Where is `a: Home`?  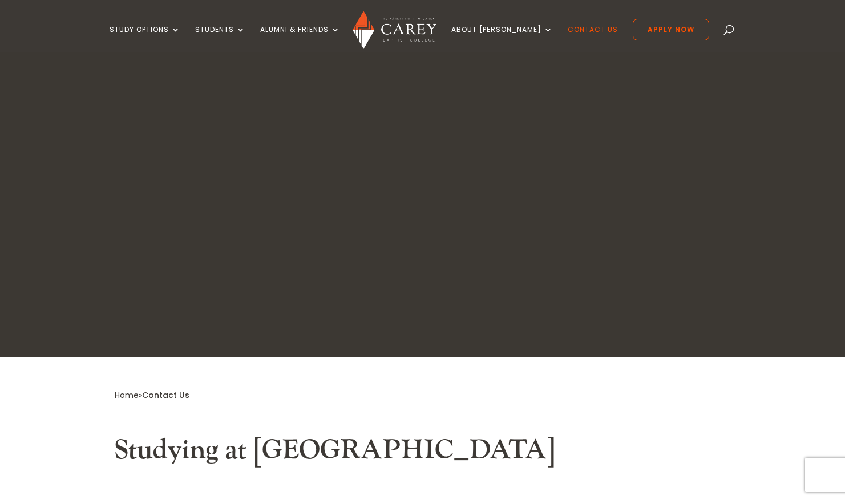
a: Home is located at coordinates (127, 395).